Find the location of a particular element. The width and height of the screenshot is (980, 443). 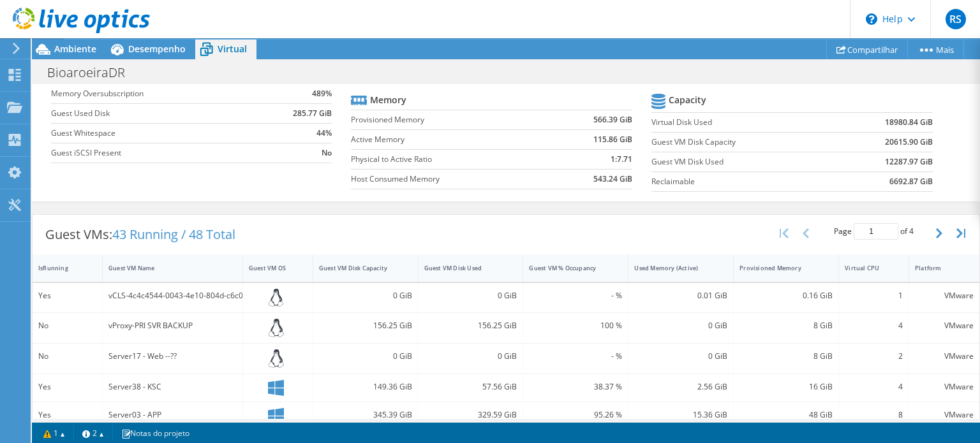

div: 16 GiB is located at coordinates (786, 387).